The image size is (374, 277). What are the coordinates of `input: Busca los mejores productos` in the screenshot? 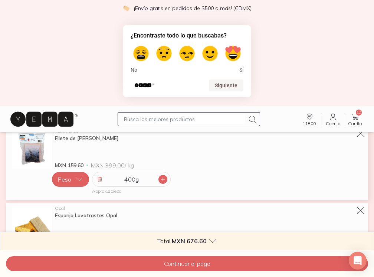 It's located at (185, 119).